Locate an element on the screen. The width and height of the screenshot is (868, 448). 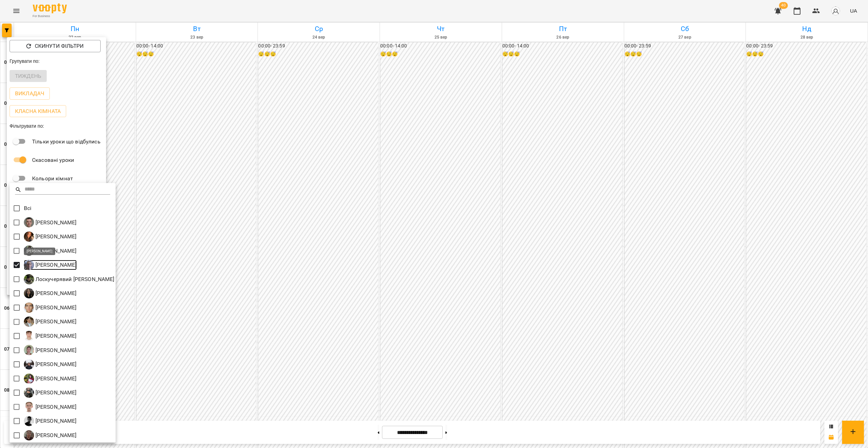
div: Минусора Софія Михайлівна is located at coordinates (50, 293).